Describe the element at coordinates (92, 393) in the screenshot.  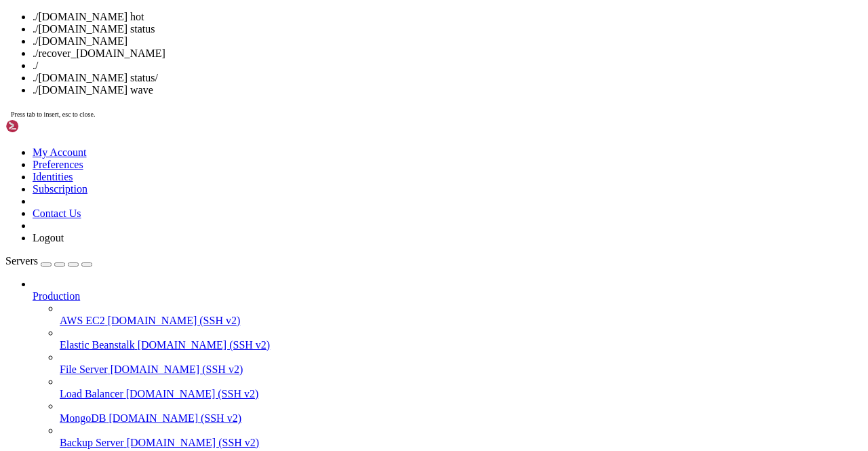
I see `span: Load Balancer` at that location.